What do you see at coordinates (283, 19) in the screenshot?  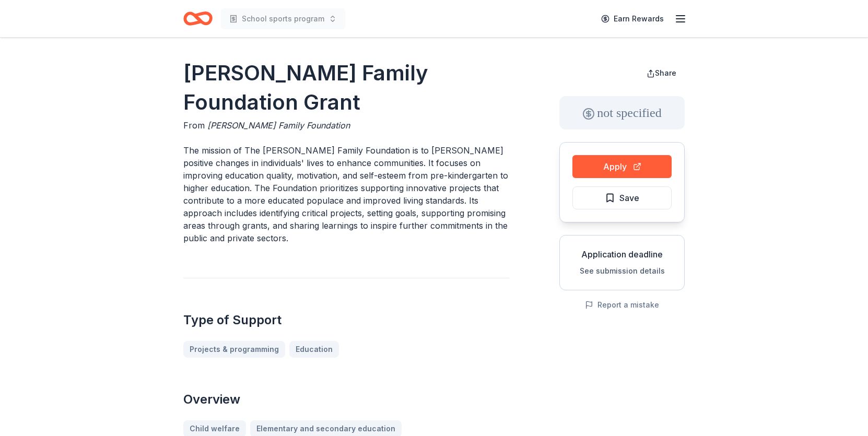 I see `button: School sports program` at bounding box center [283, 19].